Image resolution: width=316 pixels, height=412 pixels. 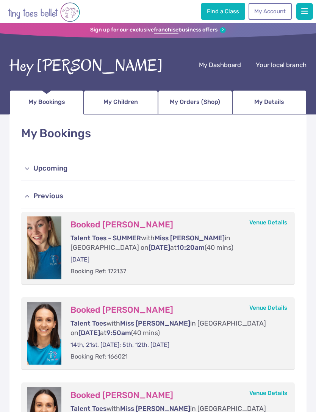 I want to click on a: Sign up for our exclusivefranchisebusiness offers, so click(x=158, y=30).